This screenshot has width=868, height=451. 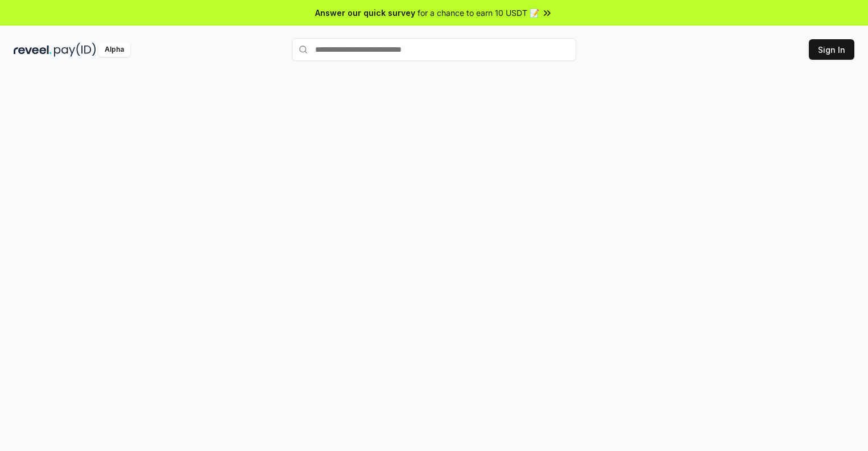 I want to click on div: Alpha, so click(x=114, y=49).